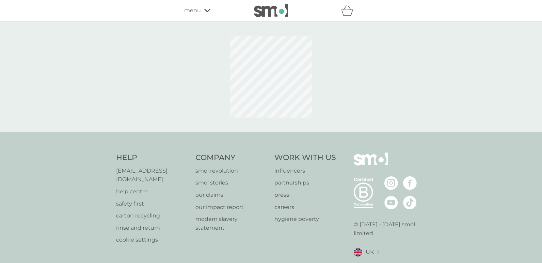 This screenshot has width=542, height=263. Describe the element at coordinates (231, 171) in the screenshot. I see `a: smol revolution` at that location.